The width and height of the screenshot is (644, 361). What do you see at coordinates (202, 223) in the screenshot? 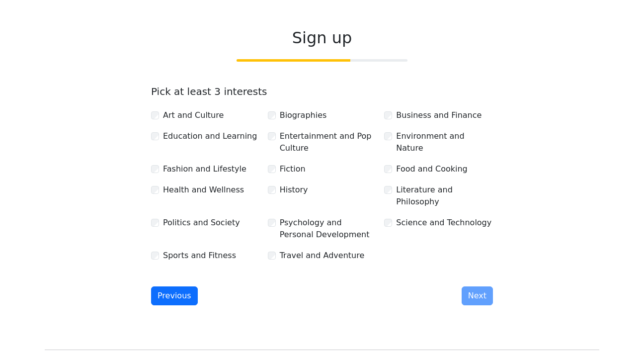
I see `label: Politics and Society` at bounding box center [202, 223].